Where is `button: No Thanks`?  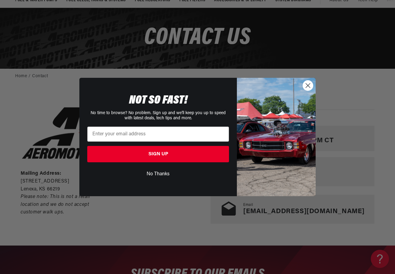
button: No Thanks is located at coordinates (158, 174).